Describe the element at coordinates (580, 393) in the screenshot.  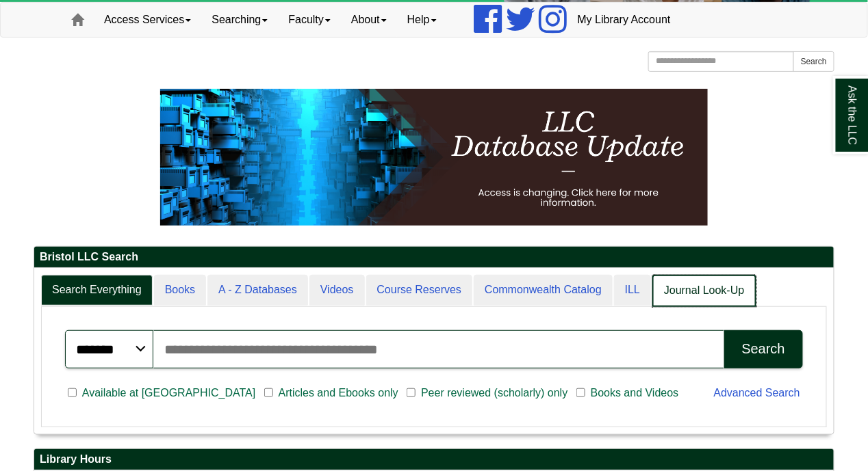
I see `input: Books and Videos` at that location.